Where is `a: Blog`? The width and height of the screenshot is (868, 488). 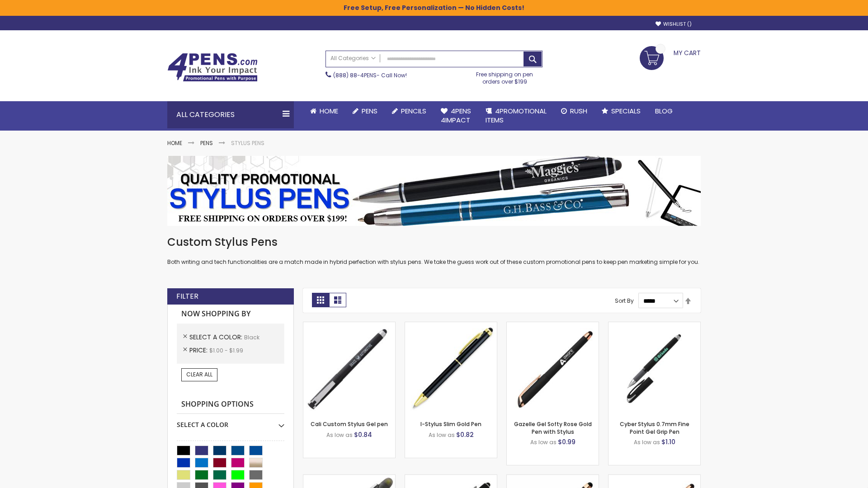 a: Blog is located at coordinates (664, 111).